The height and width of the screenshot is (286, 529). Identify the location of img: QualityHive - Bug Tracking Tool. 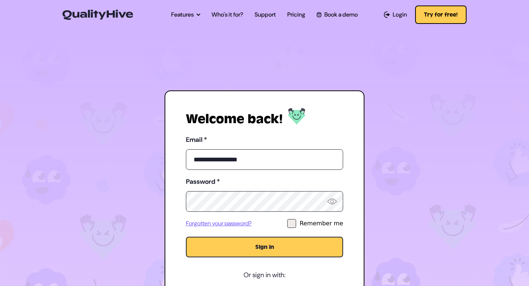
(98, 15).